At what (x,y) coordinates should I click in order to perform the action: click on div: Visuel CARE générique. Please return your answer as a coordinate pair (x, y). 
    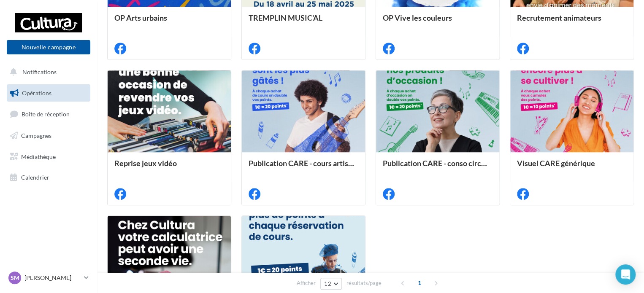
    Looking at the image, I should click on (572, 167).